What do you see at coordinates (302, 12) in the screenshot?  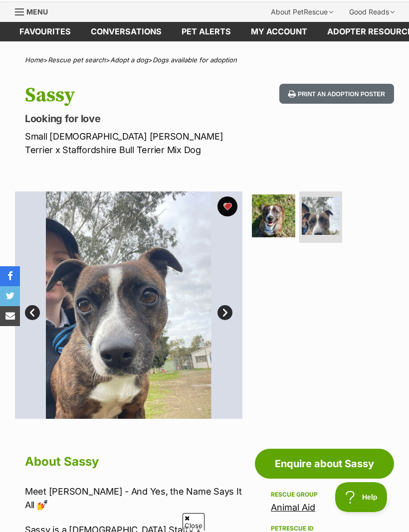 I see `div: About PetRescue` at bounding box center [302, 12].